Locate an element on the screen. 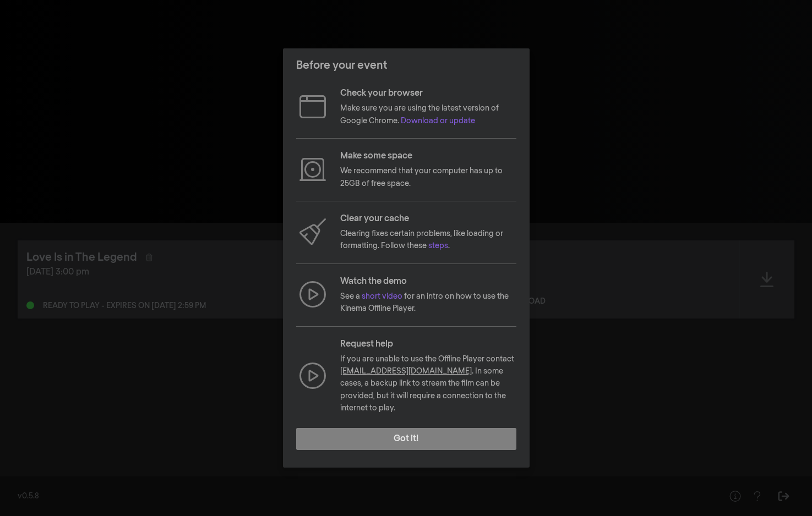  p: Clearing fixes certain problems, like loading or formatting. Follow these . is located at coordinates (428, 240).